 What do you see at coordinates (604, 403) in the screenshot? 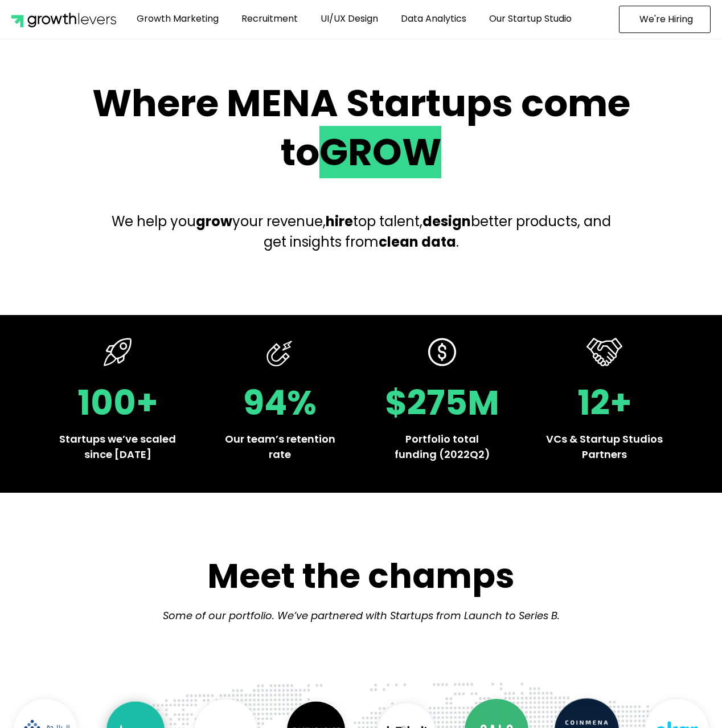
I see `h2: 12+` at bounding box center [604, 403].